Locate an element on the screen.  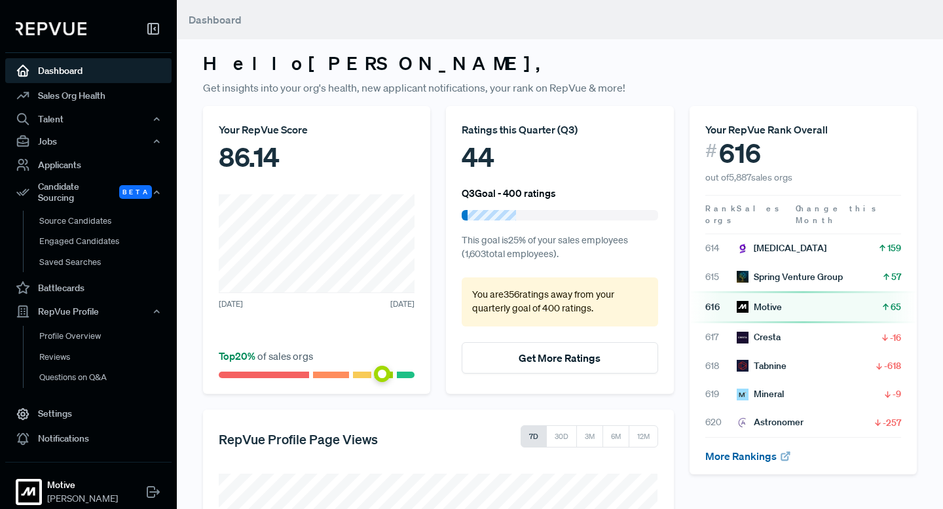
a: Source Candidates is located at coordinates (106, 221).